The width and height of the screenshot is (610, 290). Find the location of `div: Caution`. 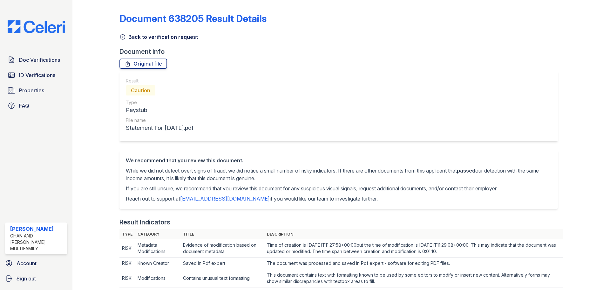

div: Caution is located at coordinates (141, 90).